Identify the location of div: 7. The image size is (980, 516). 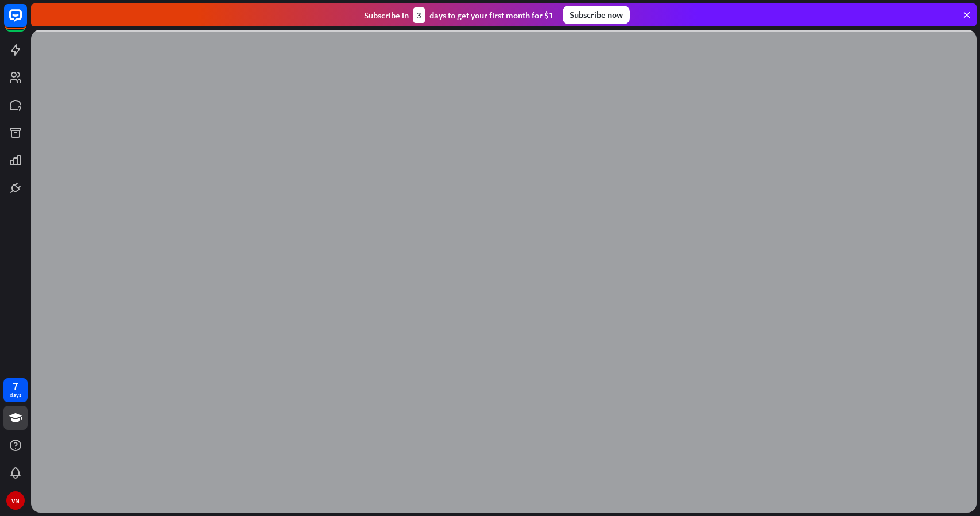
(16, 386).